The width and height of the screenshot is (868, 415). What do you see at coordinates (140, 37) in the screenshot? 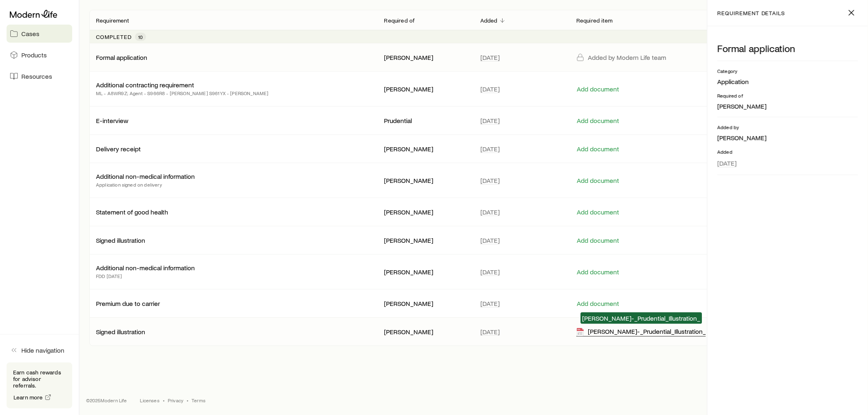
I see `span: 10` at bounding box center [140, 37].